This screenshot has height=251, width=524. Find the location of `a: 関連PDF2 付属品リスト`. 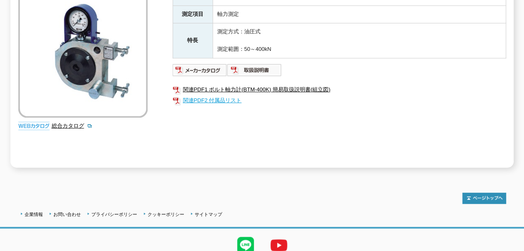

a: 関連PDF2 付属品リスト is located at coordinates (340, 101).